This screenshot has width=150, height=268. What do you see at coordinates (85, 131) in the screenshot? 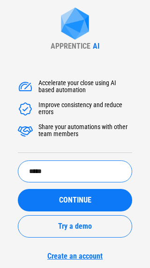
I see `div: Share your automations with other team members` at bounding box center [85, 131].